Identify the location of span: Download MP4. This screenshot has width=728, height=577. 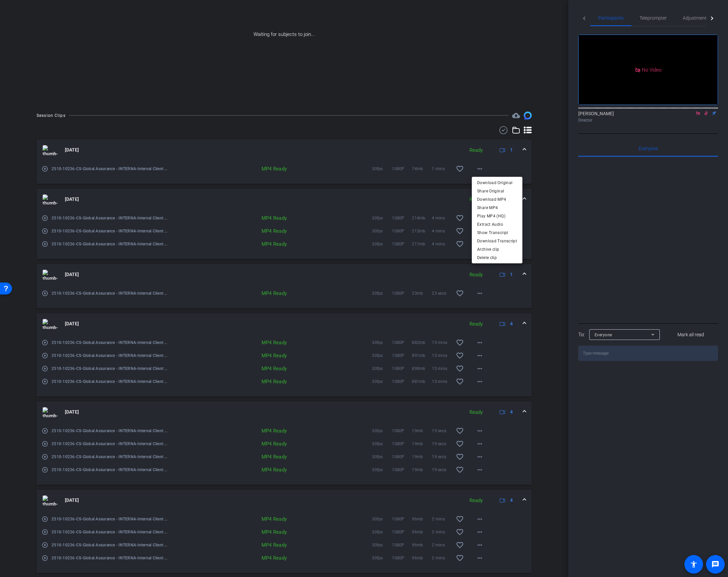
(497, 199).